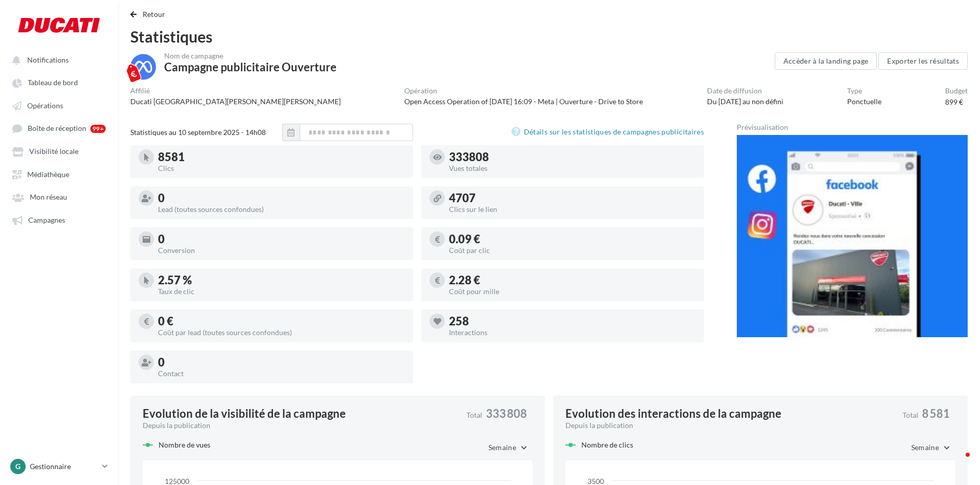 The width and height of the screenshot is (980, 485). Describe the element at coordinates (59, 82) in the screenshot. I see `a: Tableau de bord` at that location.